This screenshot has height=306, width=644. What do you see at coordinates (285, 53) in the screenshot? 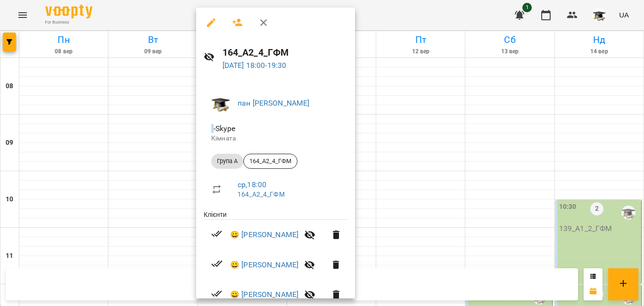
I see `h6: 164_А2_4_ГФМ` at bounding box center [285, 53].